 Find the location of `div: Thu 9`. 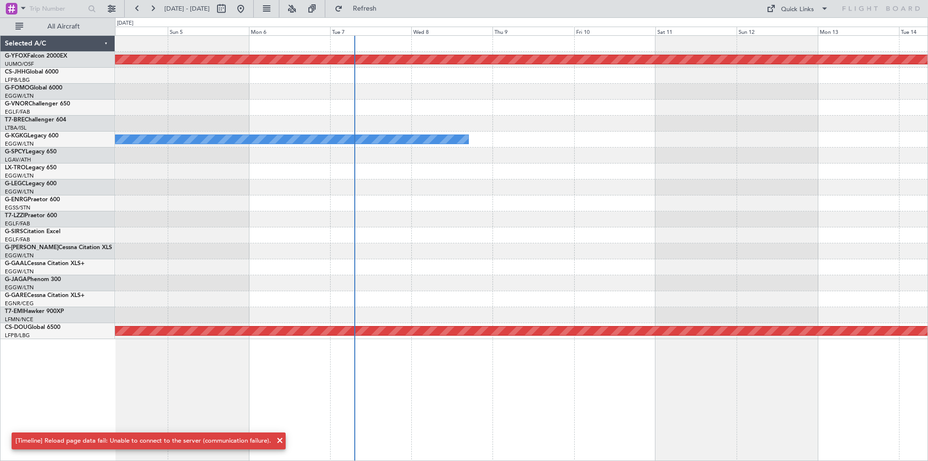

div: Thu 9 is located at coordinates (533, 31).